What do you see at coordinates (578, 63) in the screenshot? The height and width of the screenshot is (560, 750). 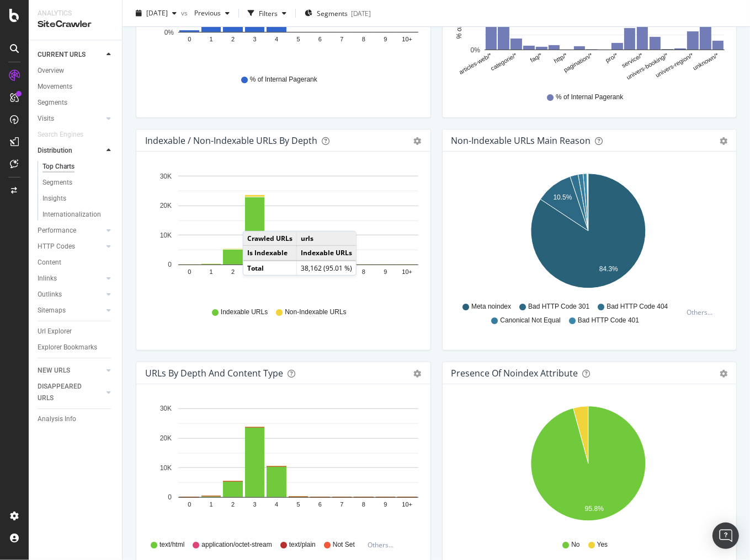 I see `text: pagination/*` at bounding box center [578, 63].